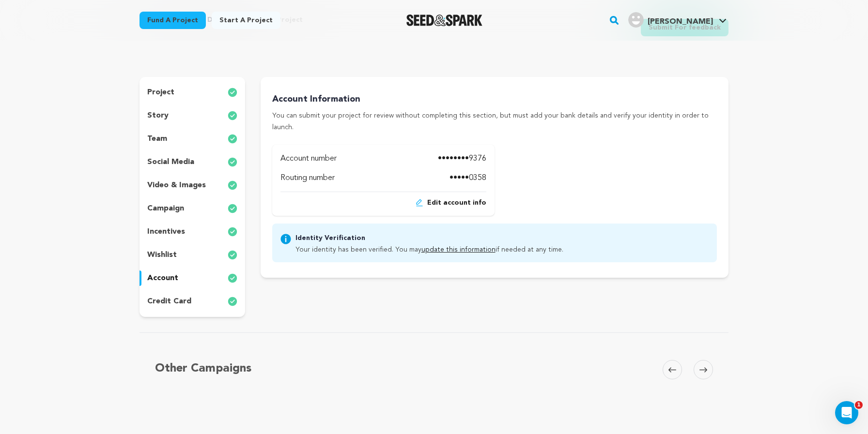 Image resolution: width=868 pixels, height=434 pixels. What do you see at coordinates (160, 93) in the screenshot?
I see `p: project` at bounding box center [160, 93].